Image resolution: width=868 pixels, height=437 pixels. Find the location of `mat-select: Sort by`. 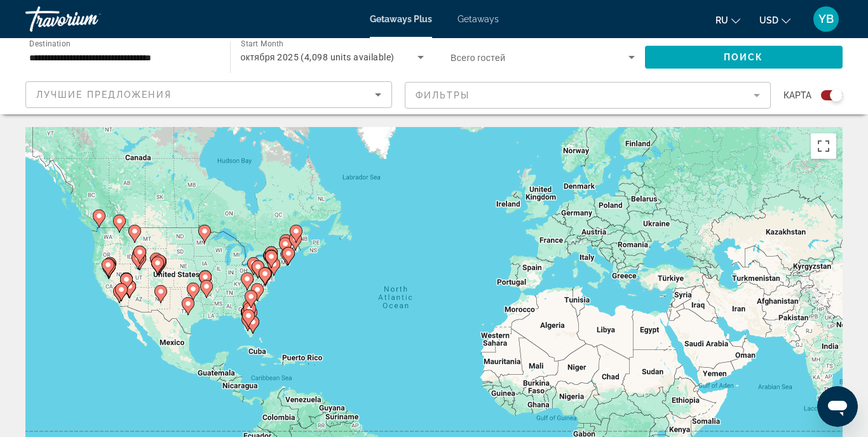

mat-select: Sort by is located at coordinates (208, 94).